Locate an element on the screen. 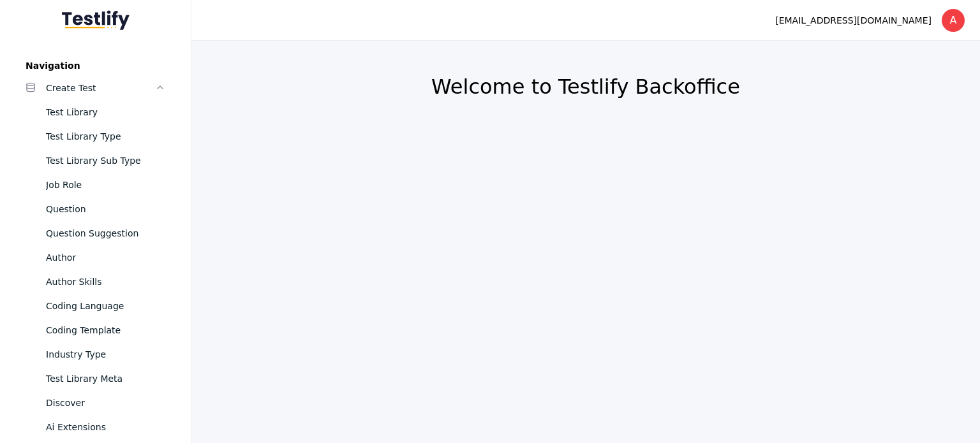 This screenshot has height=443, width=980. div: Industry Type is located at coordinates (105, 355).